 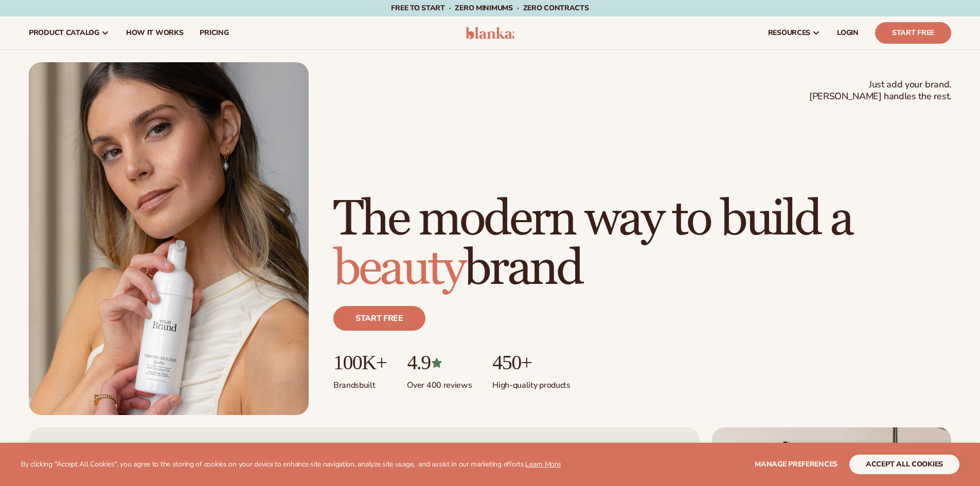 What do you see at coordinates (439, 363) in the screenshot?
I see `p: 4.9` at bounding box center [439, 363].